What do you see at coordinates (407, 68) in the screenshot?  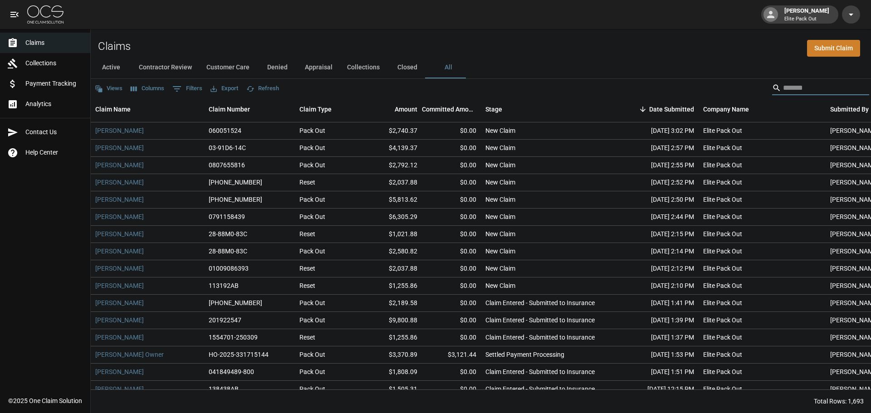 I see `button: Closed` at bounding box center [407, 68].